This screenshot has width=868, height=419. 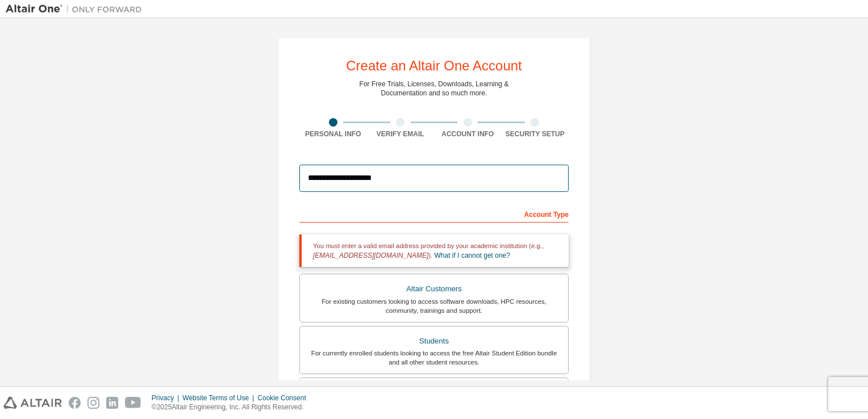 I want to click on p: © 2025 Altair Engineering, Inc. All Rights Reserved., so click(x=233, y=408).